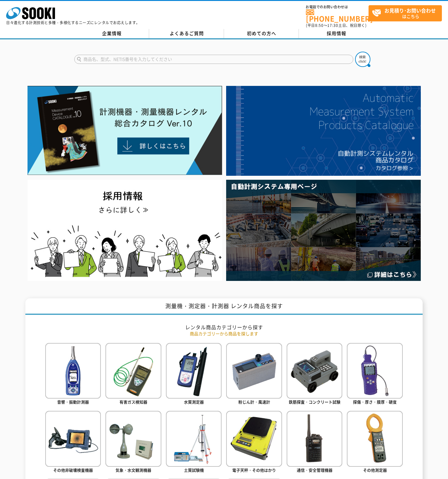 Image resolution: width=448 pixels, height=479 pixels. Describe the element at coordinates (323, 230) in the screenshot. I see `img: 自動計測システム専用ページ` at that location.